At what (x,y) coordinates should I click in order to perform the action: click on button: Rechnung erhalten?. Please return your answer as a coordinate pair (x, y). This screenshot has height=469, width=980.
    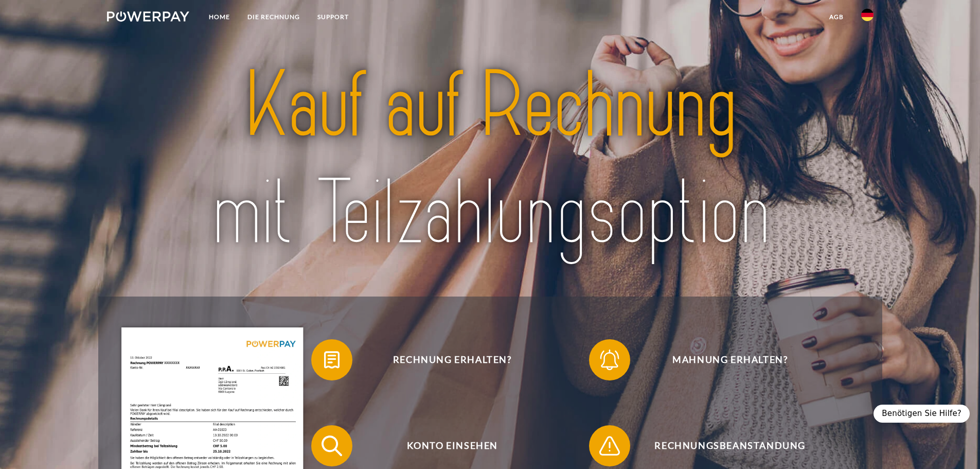
    Looking at the image, I should click on (446, 360).